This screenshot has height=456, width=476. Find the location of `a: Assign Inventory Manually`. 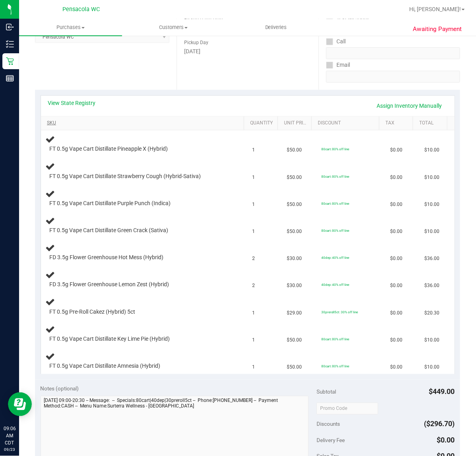

a: Assign Inventory Manually is located at coordinates (410, 106).